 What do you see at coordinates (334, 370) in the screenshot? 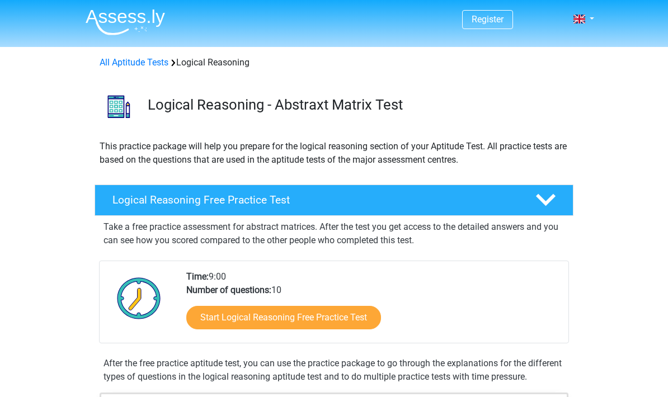
I see `div: After the free practice aptitude test, you can use the practice package to go through the explana...` at bounding box center [334, 370].